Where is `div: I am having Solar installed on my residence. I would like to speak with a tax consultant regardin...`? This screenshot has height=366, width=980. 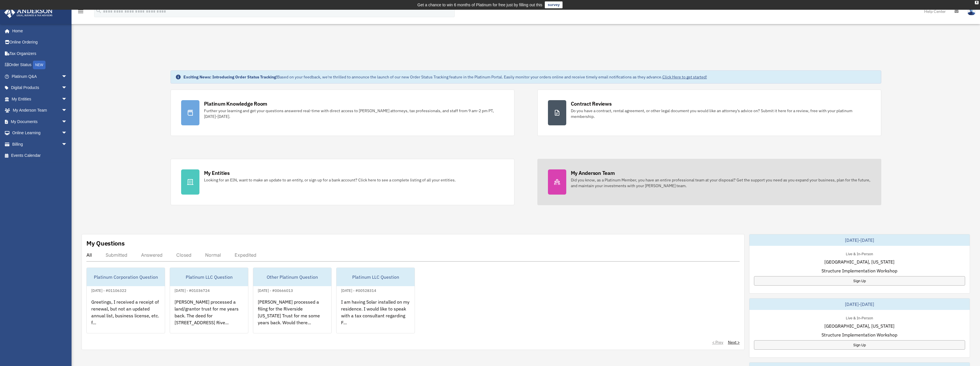
div: I am having Solar installed on my residence. I would like to speak with a tax consultant regardin... is located at coordinates (375, 316).